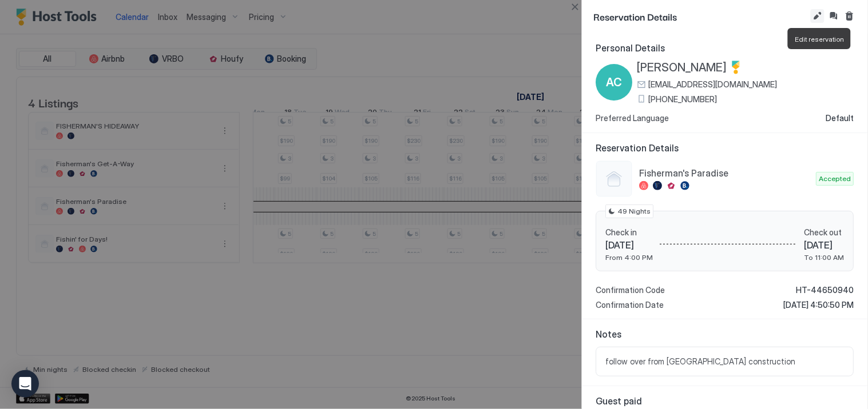 This screenshot has height=409, width=868. What do you see at coordinates (615, 82) in the screenshot?
I see `span: AC` at bounding box center [615, 82].